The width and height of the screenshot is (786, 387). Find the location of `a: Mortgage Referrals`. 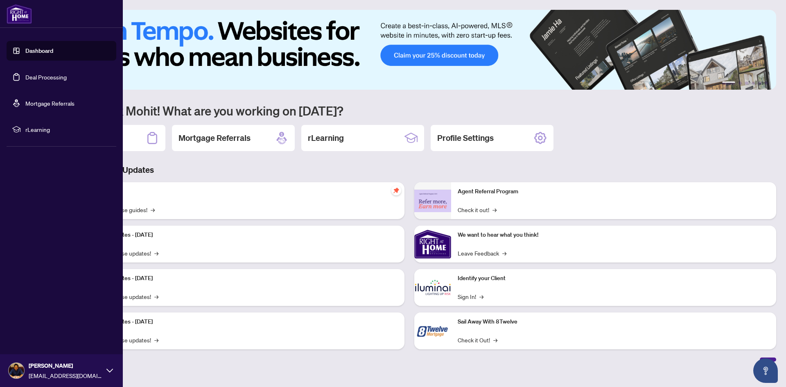

a: Mortgage Referrals is located at coordinates (50, 103).